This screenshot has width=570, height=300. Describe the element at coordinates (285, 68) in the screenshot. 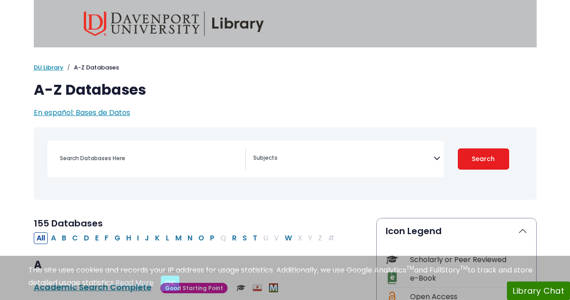

I see `nav: breadcrumb` at that location.